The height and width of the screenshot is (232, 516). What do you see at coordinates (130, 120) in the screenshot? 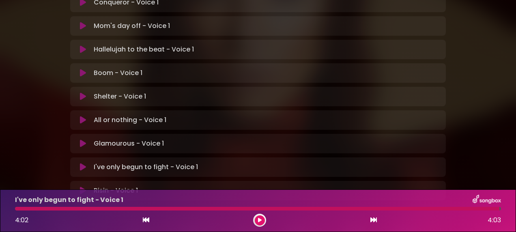
I see `p: All or nothing - Voice 1` at bounding box center [130, 120].